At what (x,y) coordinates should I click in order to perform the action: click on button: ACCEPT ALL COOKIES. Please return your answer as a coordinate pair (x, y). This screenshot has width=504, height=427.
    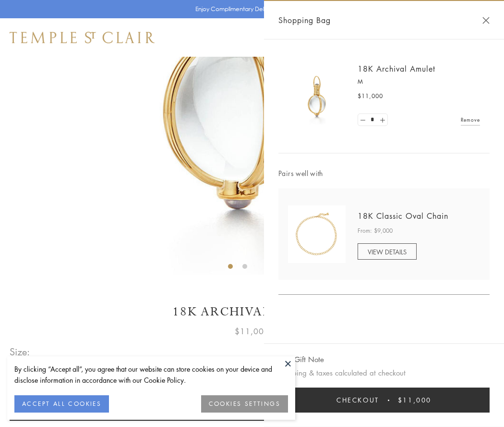
    Looking at the image, I should click on (61, 404).